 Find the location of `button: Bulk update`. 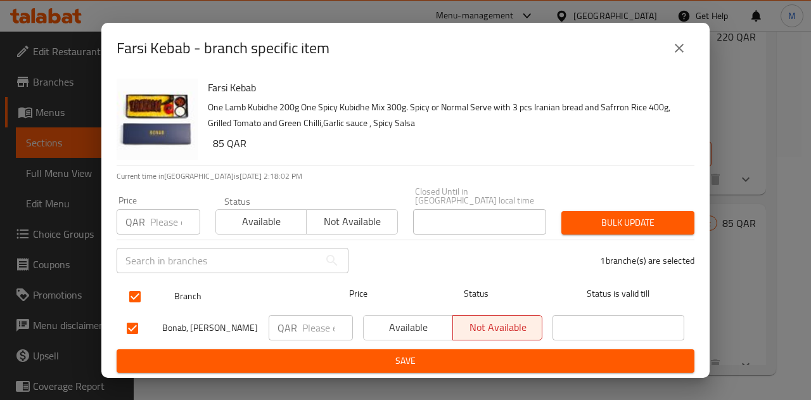

button: Bulk update is located at coordinates (628, 222).